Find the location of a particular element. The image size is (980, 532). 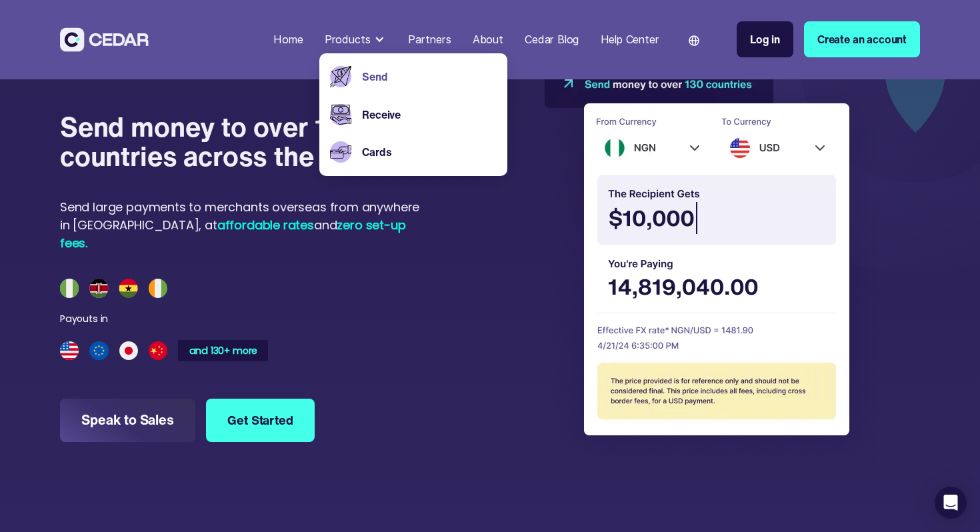

div: Partners is located at coordinates (429, 39).